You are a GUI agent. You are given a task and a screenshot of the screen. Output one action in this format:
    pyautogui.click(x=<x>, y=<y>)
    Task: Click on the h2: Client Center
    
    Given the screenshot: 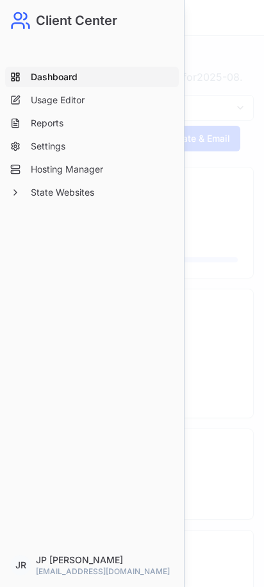 What is the action you would take?
    pyautogui.click(x=76, y=21)
    